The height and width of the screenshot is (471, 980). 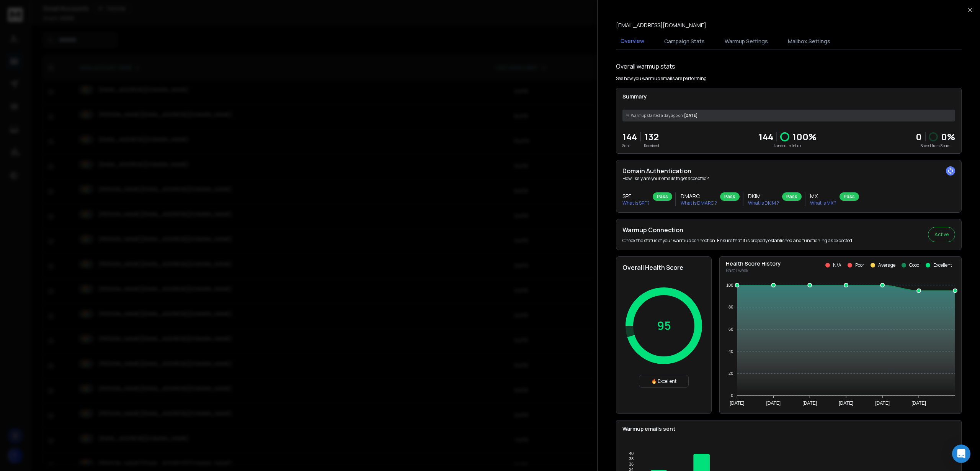 I want to click on p: N/A, so click(x=838, y=265).